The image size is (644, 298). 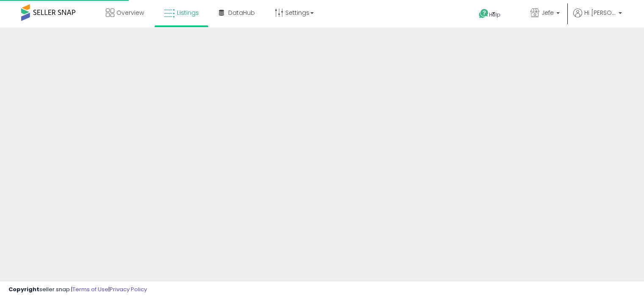 What do you see at coordinates (130, 12) in the screenshot?
I see `span: Overview` at bounding box center [130, 12].